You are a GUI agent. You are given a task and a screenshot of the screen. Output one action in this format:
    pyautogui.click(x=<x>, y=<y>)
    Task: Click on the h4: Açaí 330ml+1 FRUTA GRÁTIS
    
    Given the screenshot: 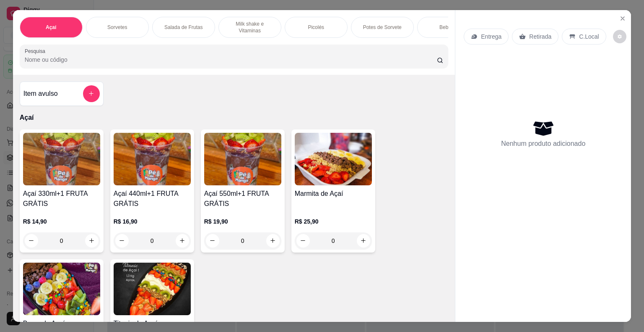 What is the action you would take?
    pyautogui.click(x=62, y=199)
    